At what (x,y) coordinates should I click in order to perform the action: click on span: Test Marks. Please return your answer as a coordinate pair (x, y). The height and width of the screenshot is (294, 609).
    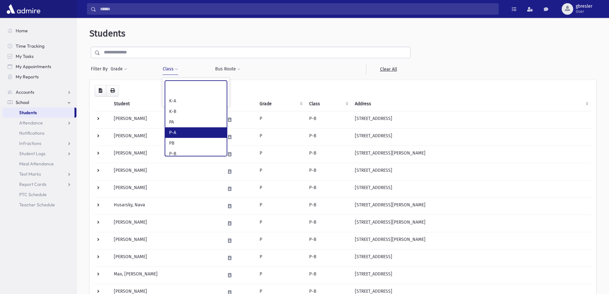
    Looking at the image, I should click on (30, 174).